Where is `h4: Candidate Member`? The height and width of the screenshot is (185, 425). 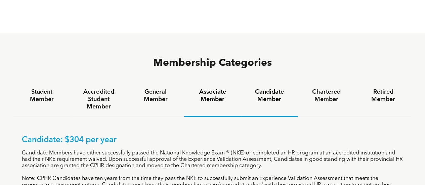 h4: Candidate Member is located at coordinates (269, 96).